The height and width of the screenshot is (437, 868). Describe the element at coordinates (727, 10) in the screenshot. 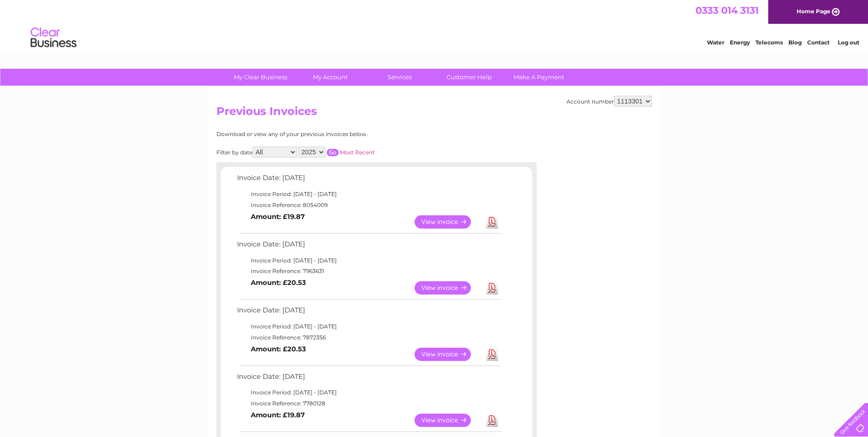

I see `a: 0333 014 3131` at that location.